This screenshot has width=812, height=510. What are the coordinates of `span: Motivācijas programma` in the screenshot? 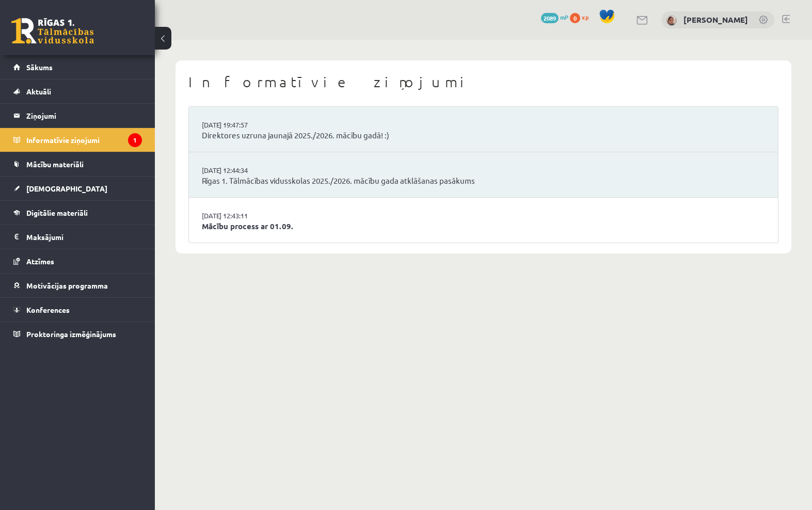 It's located at (67, 286).